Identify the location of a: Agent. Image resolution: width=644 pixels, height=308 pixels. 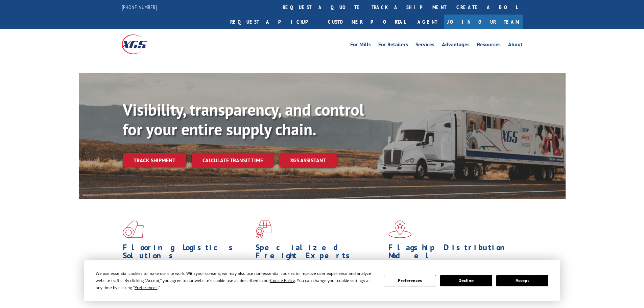
(428, 21).